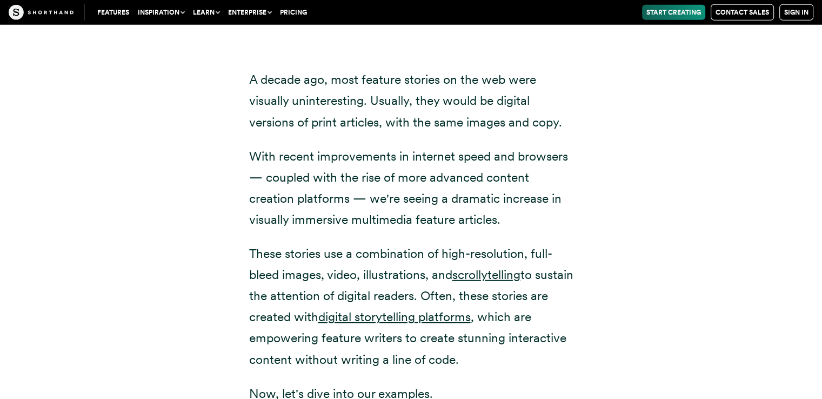  Describe the element at coordinates (113, 12) in the screenshot. I see `a: Features` at that location.